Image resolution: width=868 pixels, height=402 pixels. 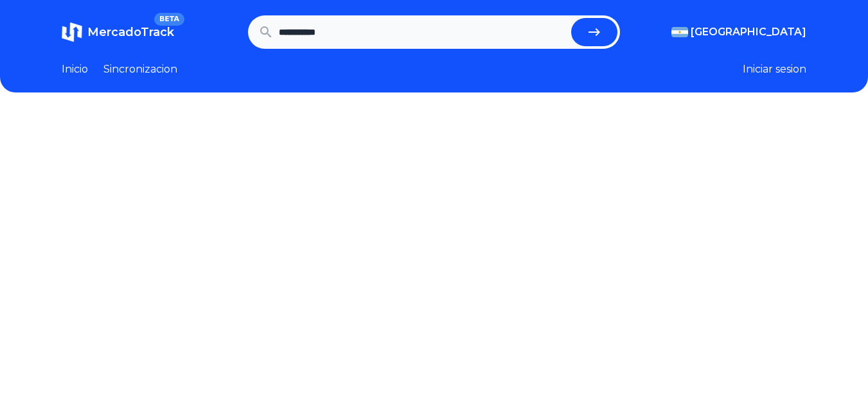 I want to click on a: Inicio, so click(x=75, y=69).